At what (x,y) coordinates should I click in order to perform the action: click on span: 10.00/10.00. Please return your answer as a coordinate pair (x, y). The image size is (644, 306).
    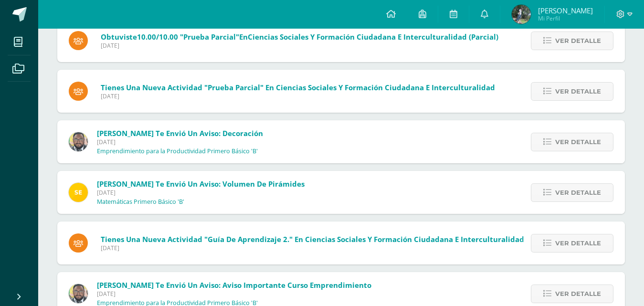
    Looking at the image, I should click on (158, 37).